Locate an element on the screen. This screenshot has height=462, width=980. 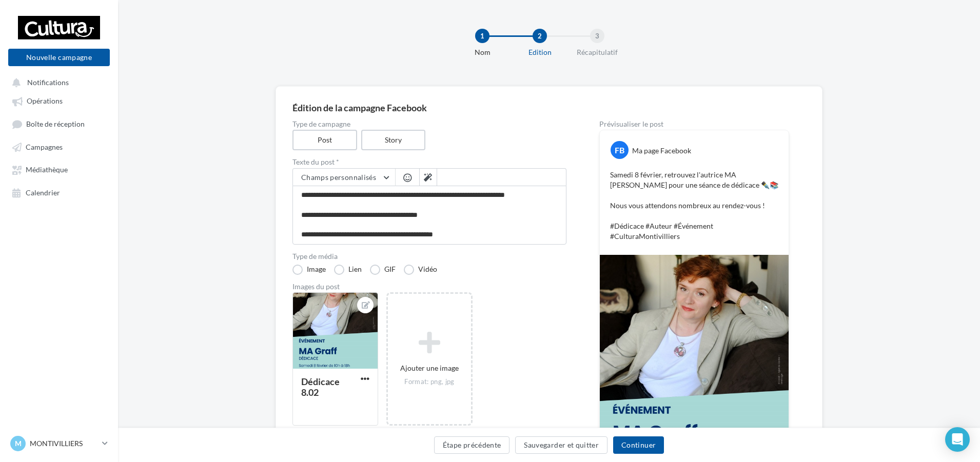
button: Sauvegarder et quitter is located at coordinates (561, 445).